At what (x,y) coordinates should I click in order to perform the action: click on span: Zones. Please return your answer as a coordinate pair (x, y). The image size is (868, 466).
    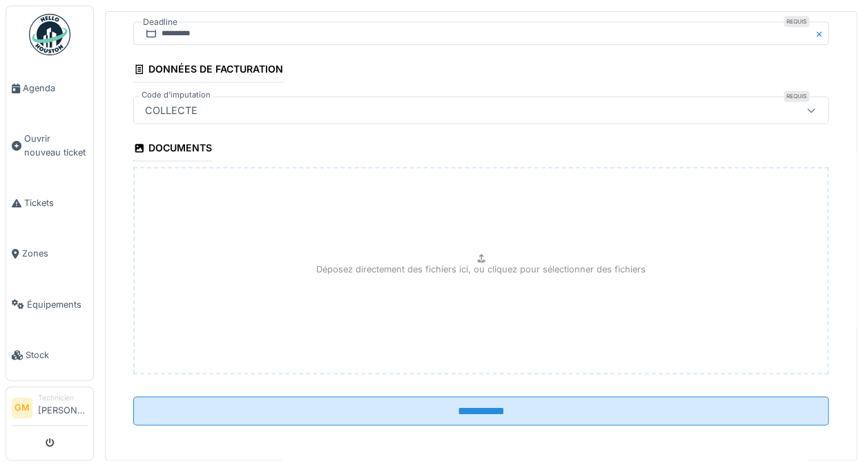
    Looking at the image, I should click on (55, 252).